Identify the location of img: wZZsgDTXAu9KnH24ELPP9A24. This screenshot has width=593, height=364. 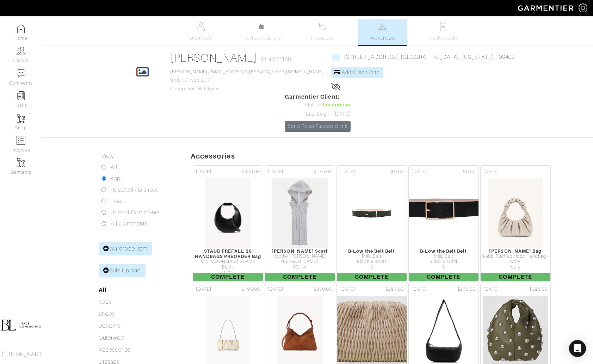
(372, 213).